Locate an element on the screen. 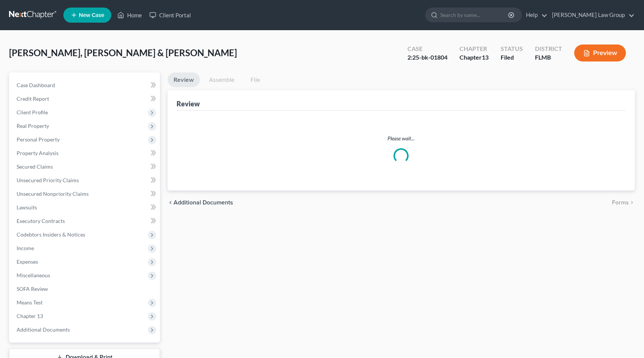  span: Property Analysis is located at coordinates (38, 153).